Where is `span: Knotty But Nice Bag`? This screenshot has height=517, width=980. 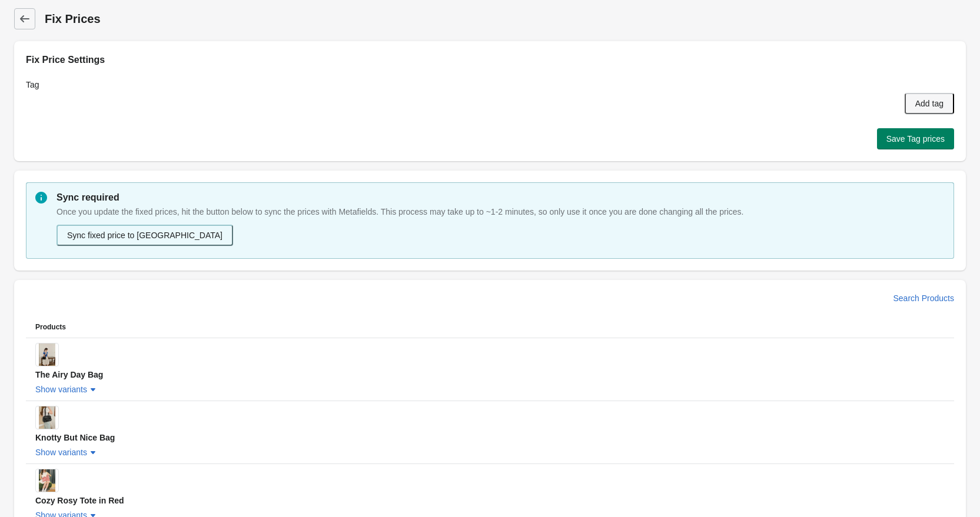 span: Knotty But Nice Bag is located at coordinates (75, 438).